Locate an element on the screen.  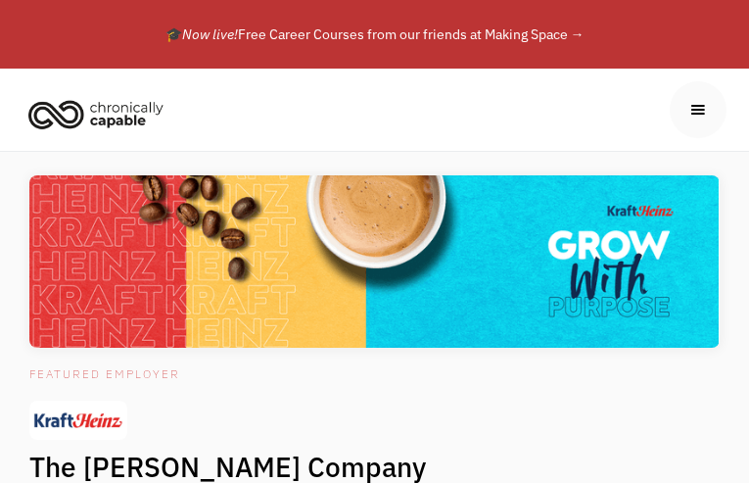
em: Now live! is located at coordinates (210, 34).